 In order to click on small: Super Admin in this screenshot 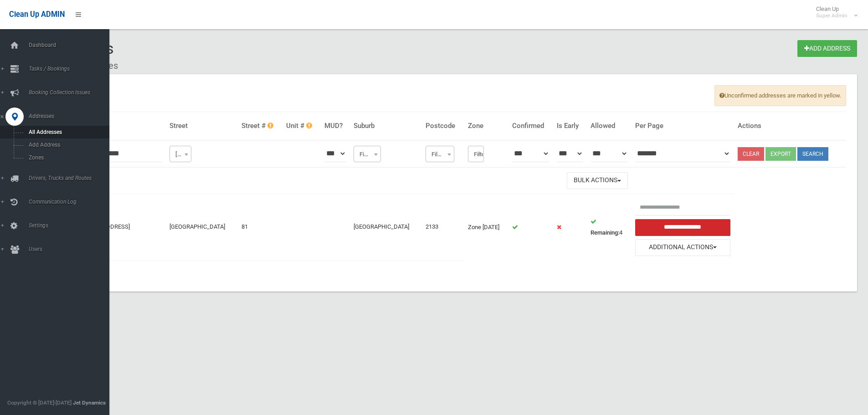, I will do `click(832, 16)`.